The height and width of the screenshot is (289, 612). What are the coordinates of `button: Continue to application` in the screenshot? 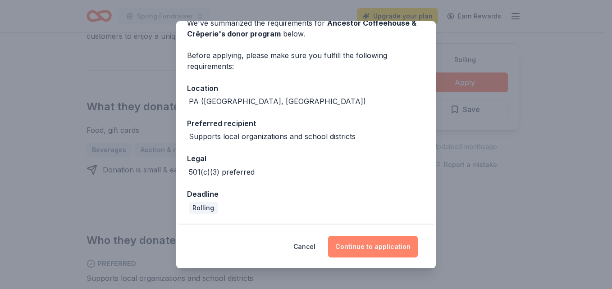 It's located at (373, 247).